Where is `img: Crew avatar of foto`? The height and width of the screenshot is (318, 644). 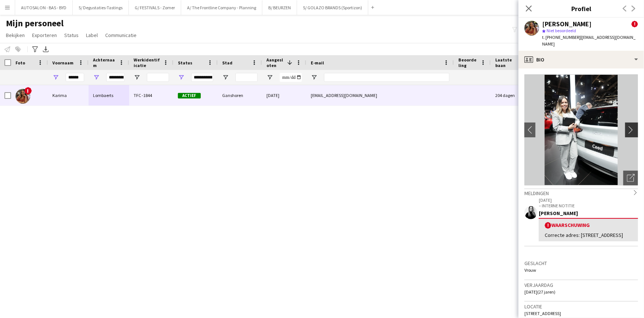
img: Crew avatar of foto is located at coordinates (582, 130).